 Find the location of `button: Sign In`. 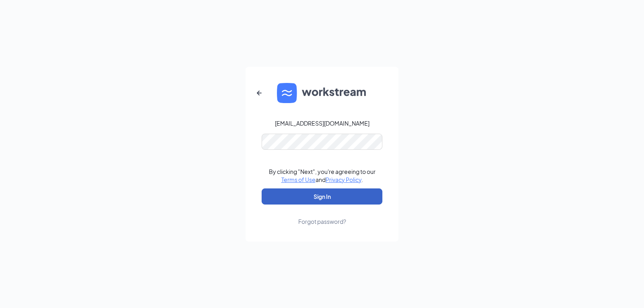

button: Sign In is located at coordinates (322, 196).